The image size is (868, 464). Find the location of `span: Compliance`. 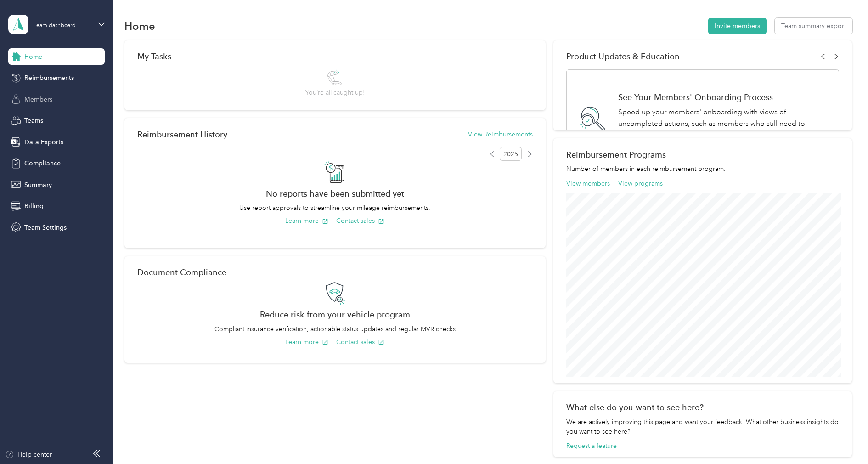

span: Compliance is located at coordinates (42, 163).